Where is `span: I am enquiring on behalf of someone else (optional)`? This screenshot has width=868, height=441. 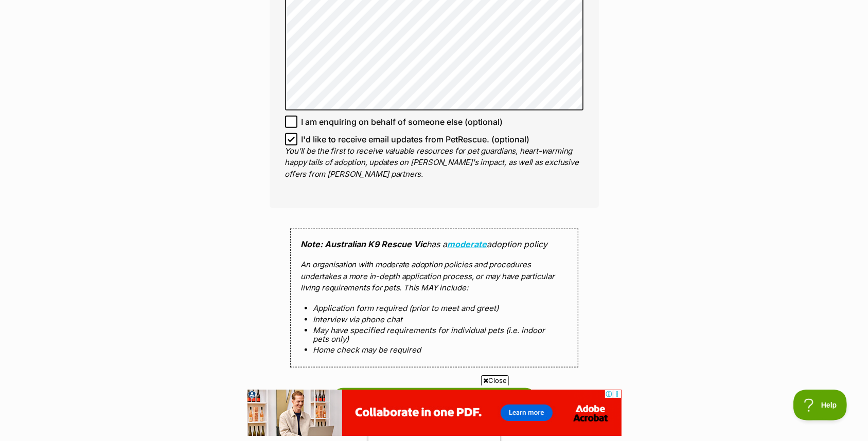
span: I am enquiring on behalf of someone else (optional) is located at coordinates (402, 122).